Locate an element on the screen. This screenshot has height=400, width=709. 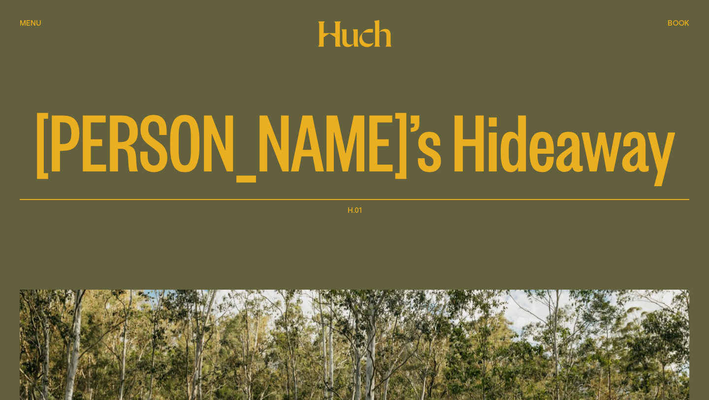
span: Menu is located at coordinates (31, 23).